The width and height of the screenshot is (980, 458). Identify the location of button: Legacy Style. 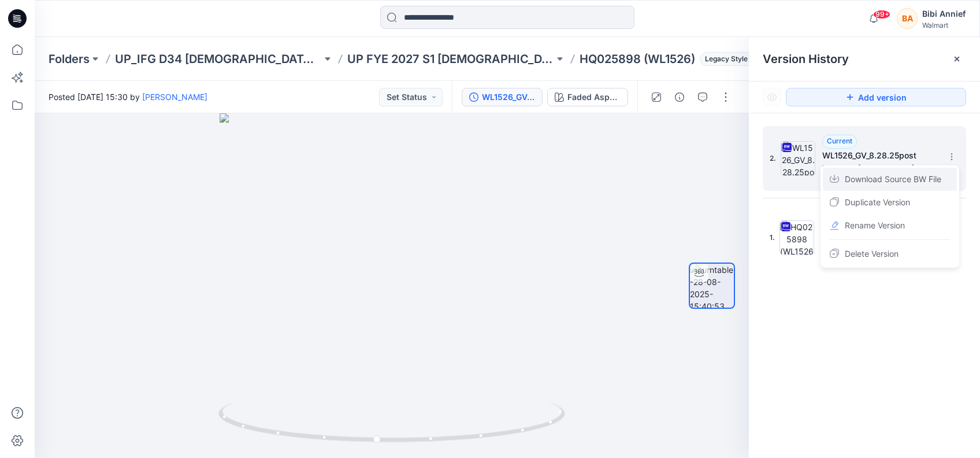
(724, 59).